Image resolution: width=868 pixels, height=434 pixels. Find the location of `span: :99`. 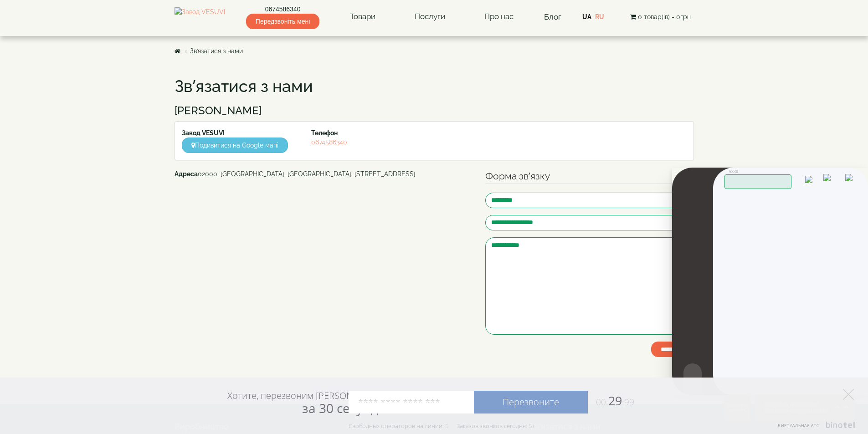

span: :99 is located at coordinates (628, 403).